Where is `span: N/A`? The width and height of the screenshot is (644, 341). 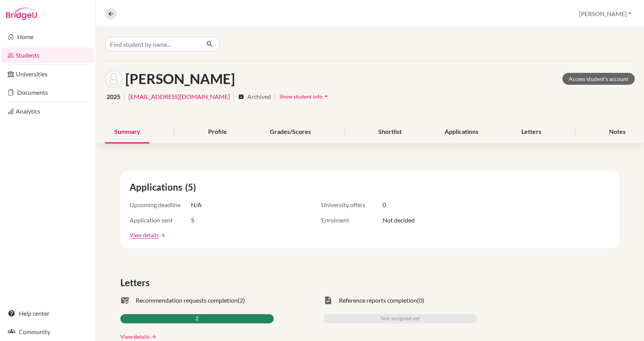
span: N/A is located at coordinates (196, 205).